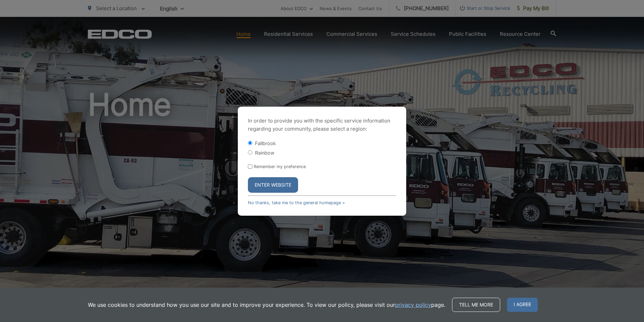 Image resolution: width=644 pixels, height=322 pixels. Describe the element at coordinates (265, 143) in the screenshot. I see `label: Fallbrook` at that location.